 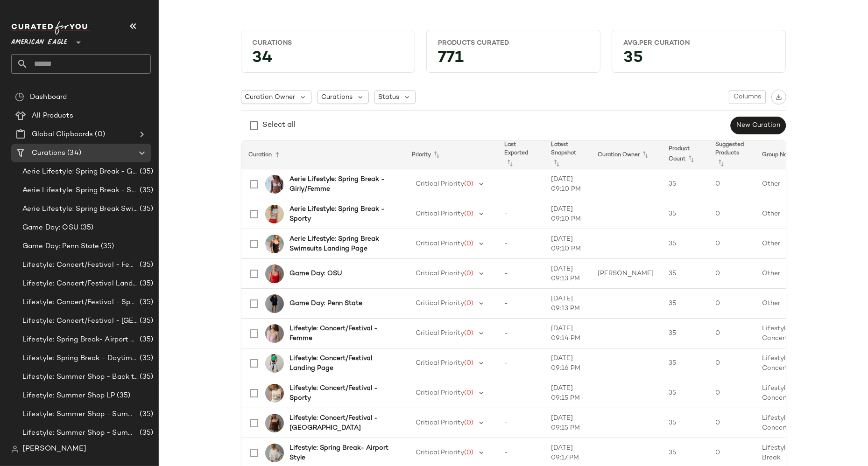 I want to click on th: Priority, so click(x=451, y=155).